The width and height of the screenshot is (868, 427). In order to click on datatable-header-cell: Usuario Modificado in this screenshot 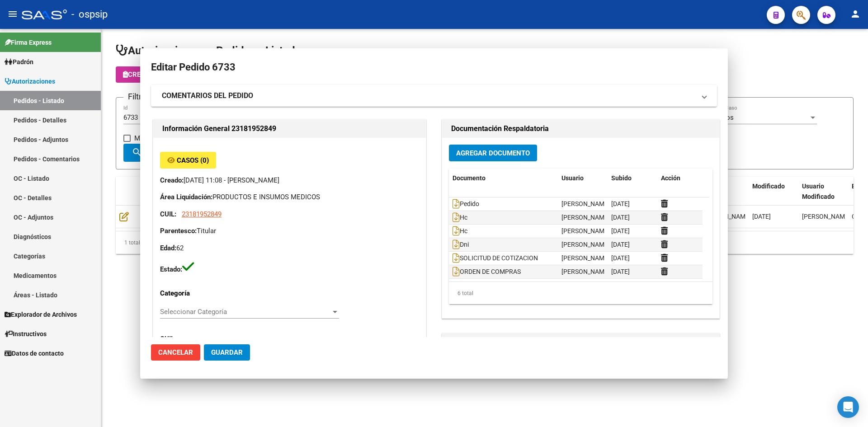, I will do `click(824, 191)`.